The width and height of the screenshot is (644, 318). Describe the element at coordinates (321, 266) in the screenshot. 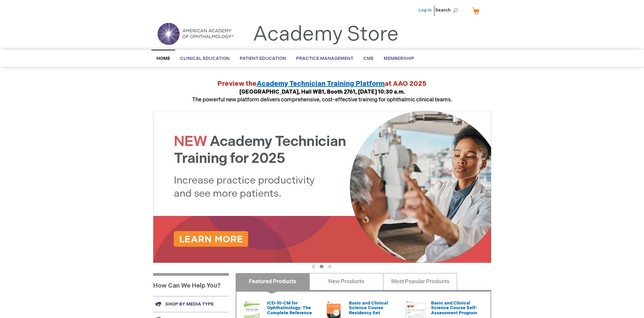

I see `button: 2 of 3` at that location.